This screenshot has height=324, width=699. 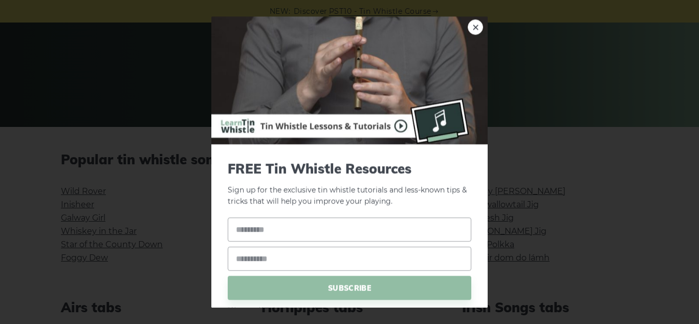 I want to click on span: * No spam. Unsubscribe at any time., so click(x=349, y=309).